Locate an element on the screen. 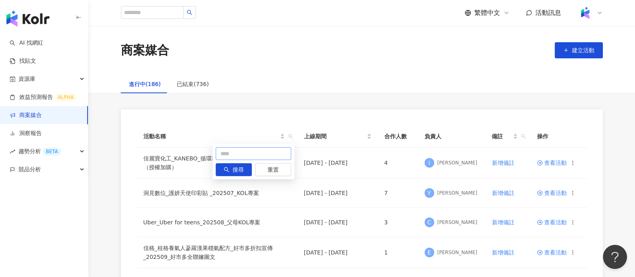  td: Uber_Uber for teens_202508_父母KOL專案 is located at coordinates (217, 222).